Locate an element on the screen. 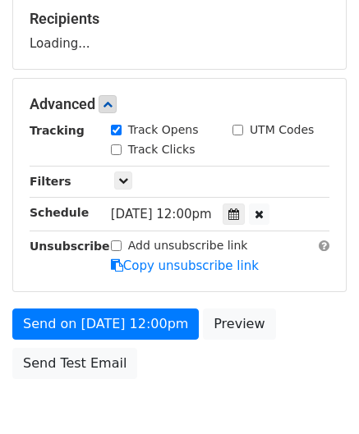 The height and width of the screenshot is (434, 359). strong: Filters is located at coordinates (50, 181).